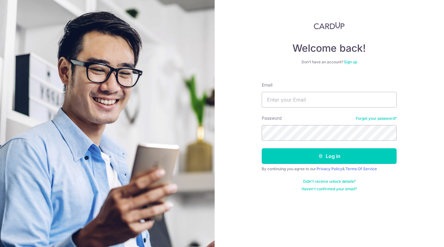  I want to click on input: Enter your Email, so click(329, 100).